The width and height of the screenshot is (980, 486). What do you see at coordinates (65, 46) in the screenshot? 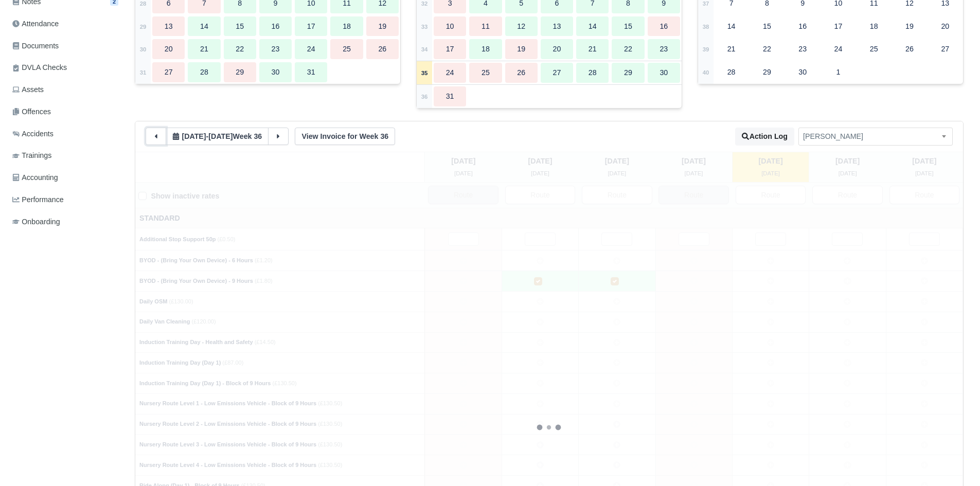
I see `a: Documents` at bounding box center [65, 46].